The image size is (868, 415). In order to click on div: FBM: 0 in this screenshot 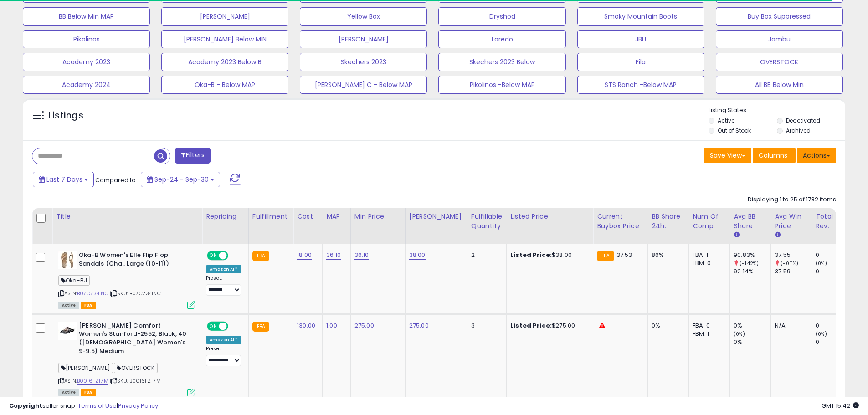, I will do `click(708, 263)`.